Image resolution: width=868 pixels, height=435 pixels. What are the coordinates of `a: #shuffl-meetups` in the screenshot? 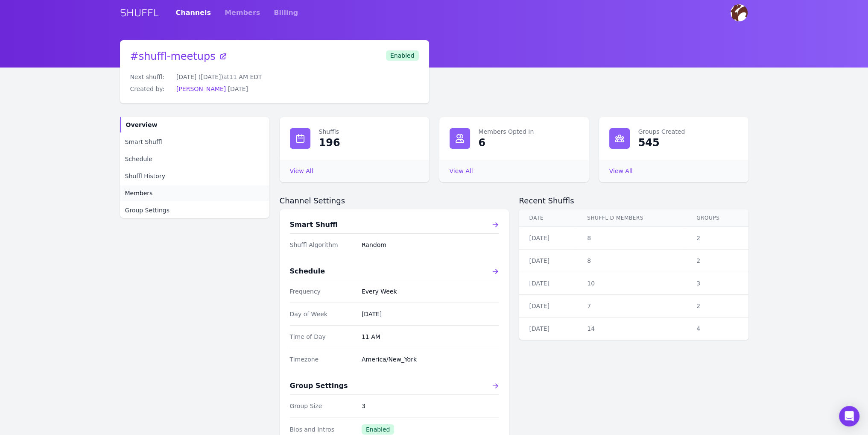 It's located at (179, 57).